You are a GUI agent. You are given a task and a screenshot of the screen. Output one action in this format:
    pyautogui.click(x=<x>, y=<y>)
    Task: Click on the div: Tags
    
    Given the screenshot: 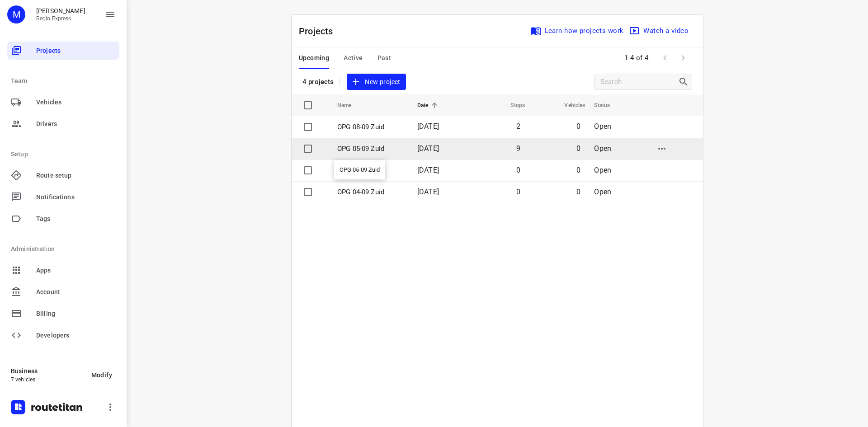 What is the action you would take?
    pyautogui.click(x=63, y=219)
    